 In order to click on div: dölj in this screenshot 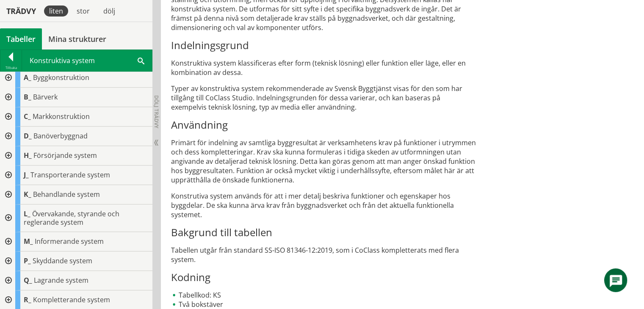, I will do `click(109, 11)`.